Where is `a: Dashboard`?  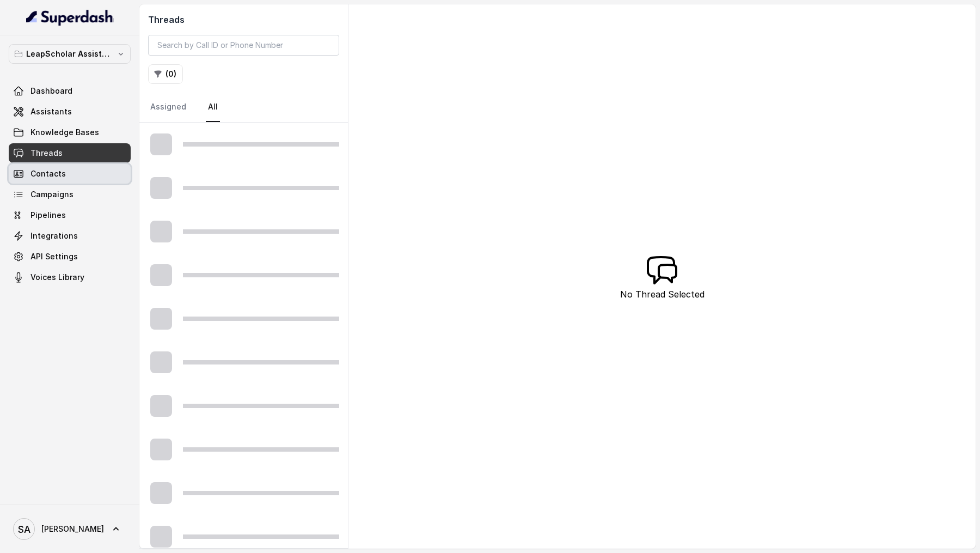 a: Dashboard is located at coordinates (70, 91).